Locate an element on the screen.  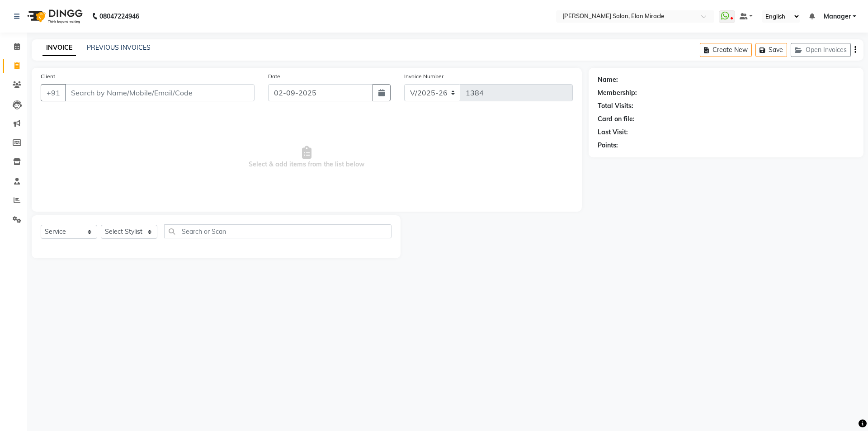
a: PREVIOUS INVOICES is located at coordinates (118, 48).